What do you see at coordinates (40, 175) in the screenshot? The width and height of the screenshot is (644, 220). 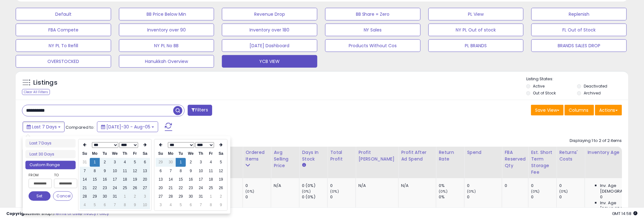 I see `label: From` at bounding box center [40, 175].